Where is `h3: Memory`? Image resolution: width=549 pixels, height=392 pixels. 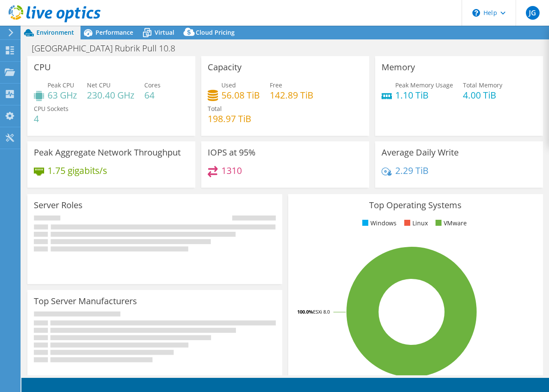 h3: Memory is located at coordinates (398, 67).